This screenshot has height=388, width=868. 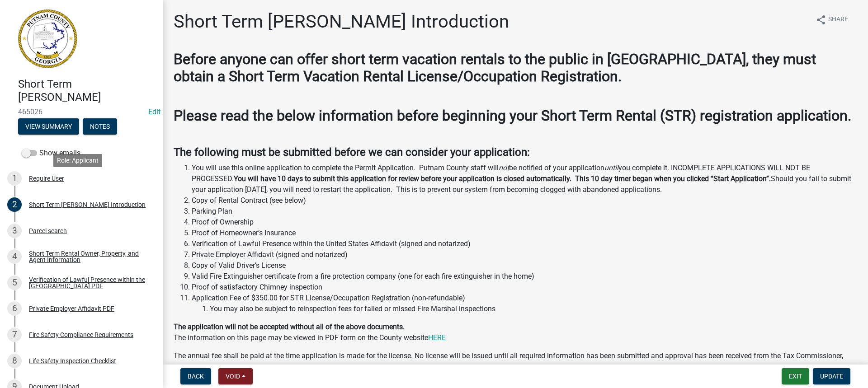 I want to click on strong: You will have 10 days to submit this application for review before your application is closed aut..., so click(x=502, y=179).